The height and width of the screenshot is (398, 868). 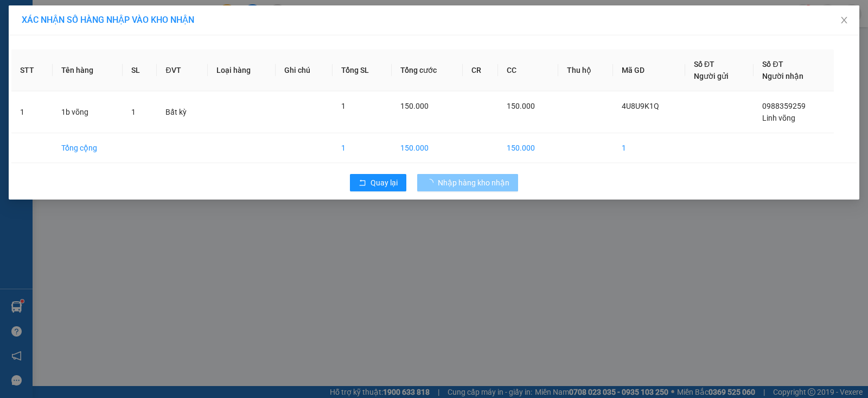 What do you see at coordinates (712, 76) in the screenshot?
I see `span: Người gửi` at bounding box center [712, 76].